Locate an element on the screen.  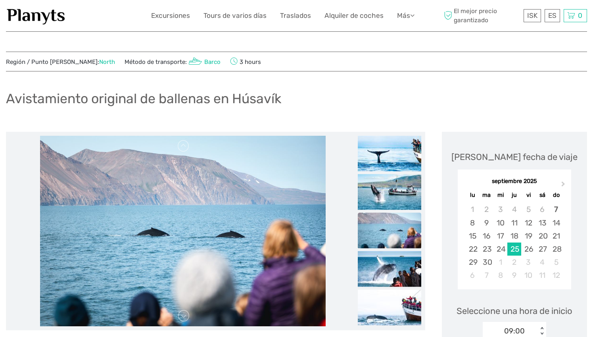
div: ju is located at coordinates (514, 195).